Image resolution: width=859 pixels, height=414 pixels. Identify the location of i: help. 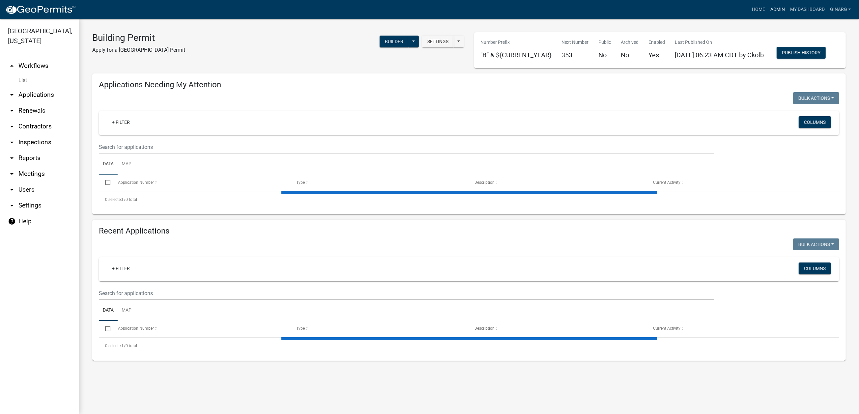
(12, 222).